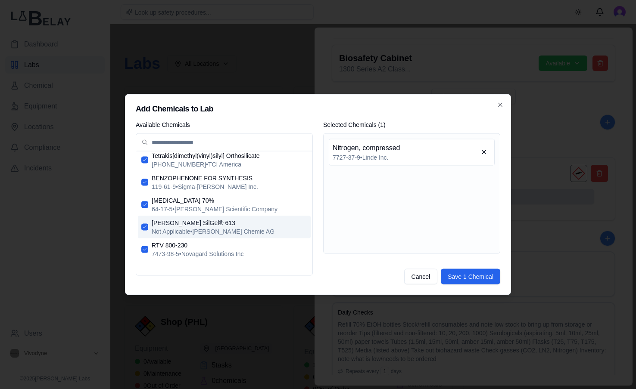 Image resolution: width=636 pixels, height=389 pixels. What do you see at coordinates (354, 125) in the screenshot?
I see `label: Selected Chemicals ( 1 )` at bounding box center [354, 125].